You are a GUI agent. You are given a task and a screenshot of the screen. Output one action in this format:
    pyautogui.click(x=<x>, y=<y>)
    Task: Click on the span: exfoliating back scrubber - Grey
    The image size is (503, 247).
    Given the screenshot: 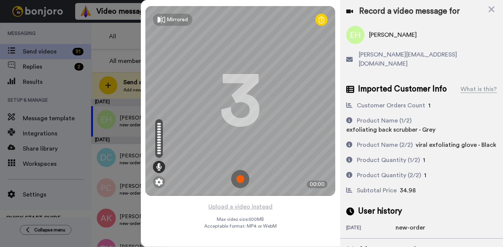 What is the action you would take?
    pyautogui.click(x=390, y=130)
    